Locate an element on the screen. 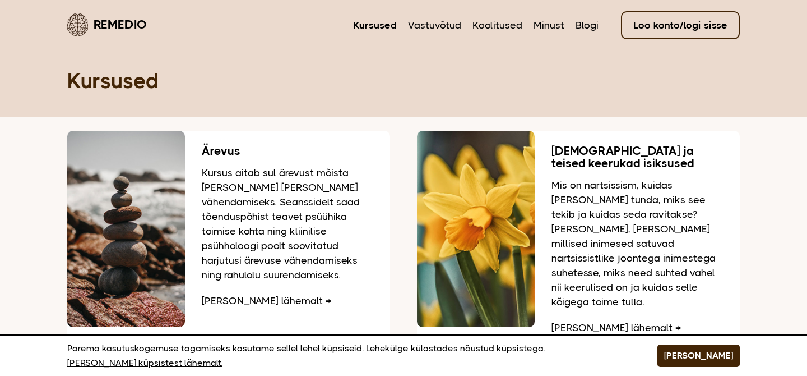 This screenshot has width=807, height=376. h3: Ärevus is located at coordinates (288, 151).